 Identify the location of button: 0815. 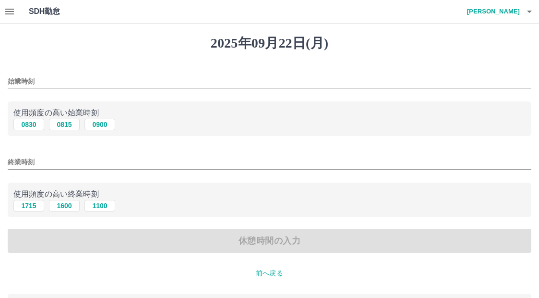
(64, 124).